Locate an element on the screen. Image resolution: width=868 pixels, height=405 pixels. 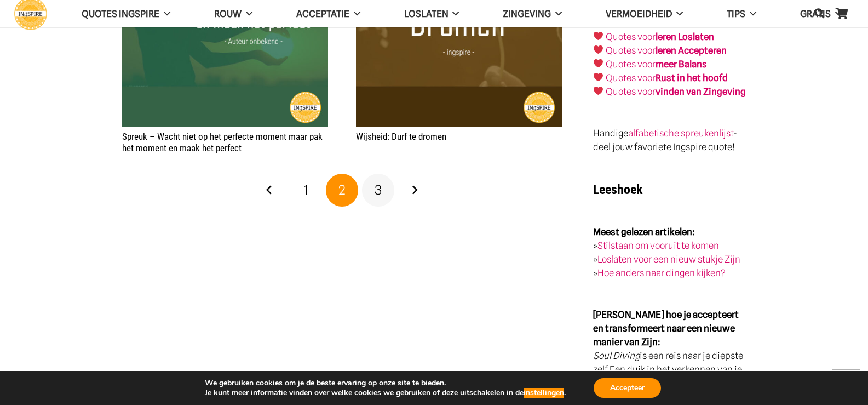
strong: Meest gelezen artikelen: is located at coordinates (645, 232).